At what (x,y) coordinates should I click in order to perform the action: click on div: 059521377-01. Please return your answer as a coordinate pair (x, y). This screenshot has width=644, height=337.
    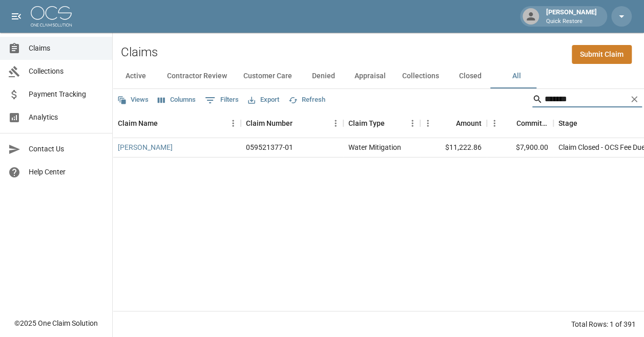
    Looking at the image, I should click on (269, 147).